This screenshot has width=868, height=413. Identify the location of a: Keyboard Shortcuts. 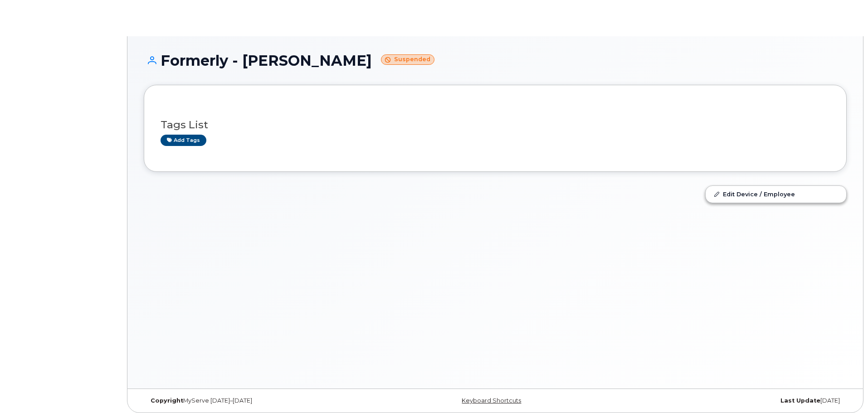
(491, 400).